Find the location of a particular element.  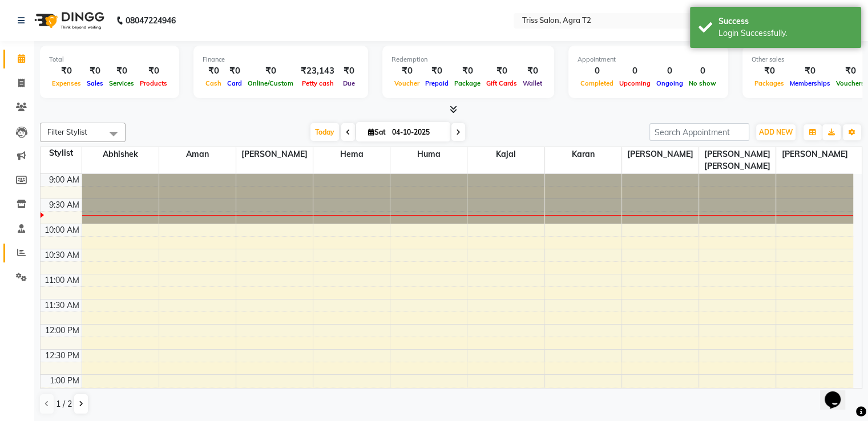

span: Huma is located at coordinates (428, 154).